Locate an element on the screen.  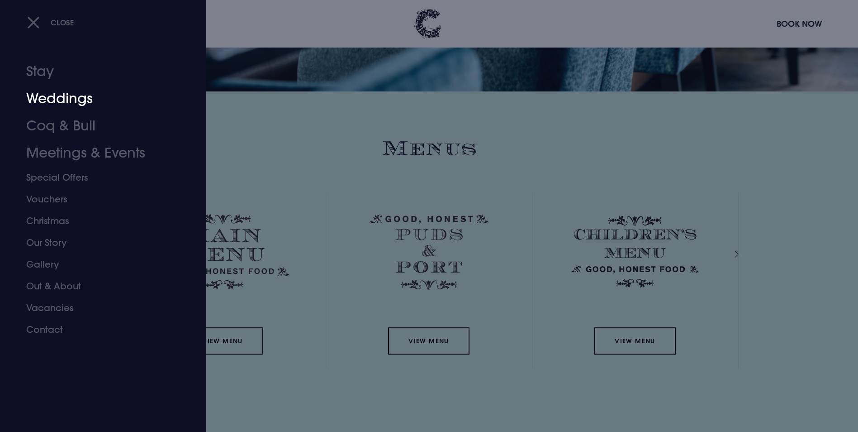
a: Vacancies is located at coordinates (98, 308).